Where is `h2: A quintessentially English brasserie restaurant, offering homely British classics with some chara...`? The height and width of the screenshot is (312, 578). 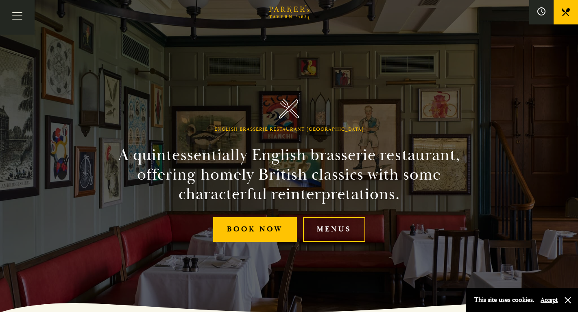
h2: A quintessentially English brasserie restaurant, offering homely British classics with some chara... is located at coordinates (289, 175).